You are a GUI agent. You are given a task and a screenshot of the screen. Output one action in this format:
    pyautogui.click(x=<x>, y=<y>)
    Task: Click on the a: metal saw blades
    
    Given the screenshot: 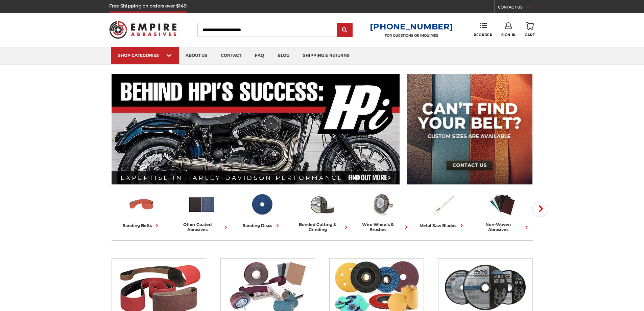 What is the action you would take?
    pyautogui.click(x=443, y=210)
    